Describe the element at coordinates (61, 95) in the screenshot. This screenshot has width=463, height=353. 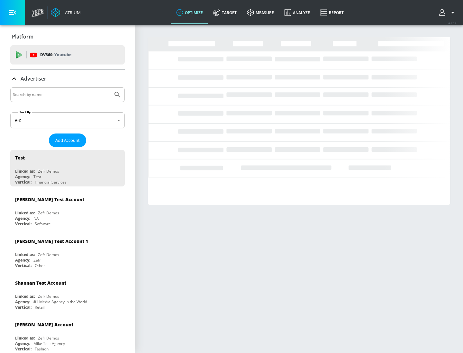
I see `input: Search by name` at that location.